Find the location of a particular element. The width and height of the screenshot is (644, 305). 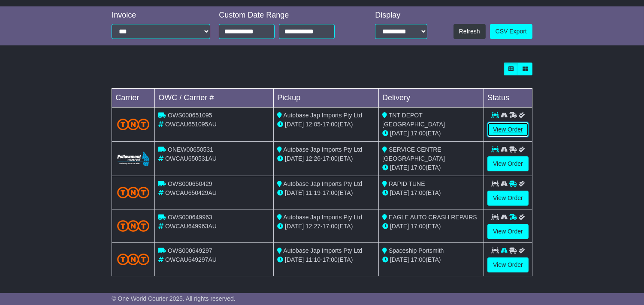

span: EAGLE AUTO CRASH REPAIRS is located at coordinates (433, 217).